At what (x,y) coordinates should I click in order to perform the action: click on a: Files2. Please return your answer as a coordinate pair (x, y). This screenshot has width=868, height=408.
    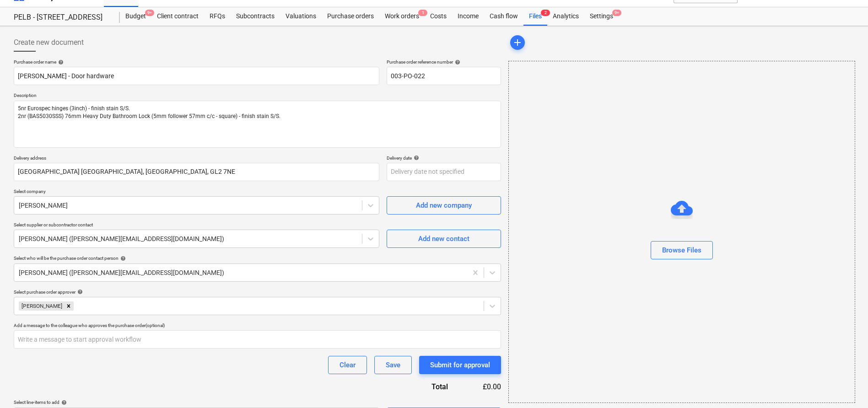
    Looking at the image, I should click on (535, 17).